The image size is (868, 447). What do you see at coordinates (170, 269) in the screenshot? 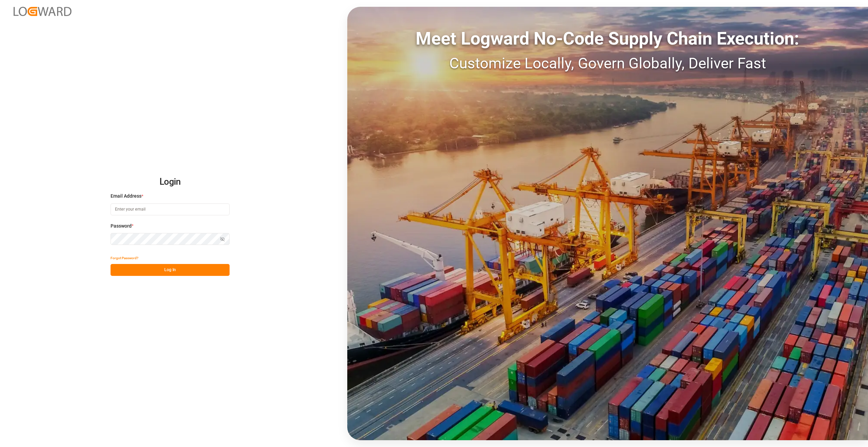
I see `button: Log In` at bounding box center [170, 269].